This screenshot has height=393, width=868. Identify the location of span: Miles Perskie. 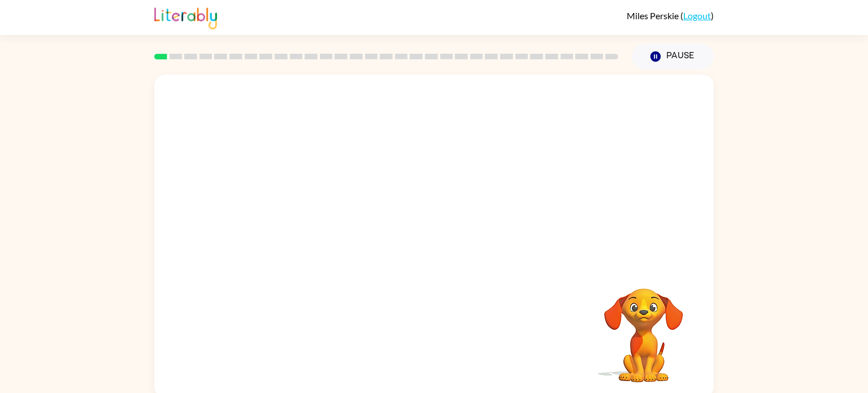
(653, 15).